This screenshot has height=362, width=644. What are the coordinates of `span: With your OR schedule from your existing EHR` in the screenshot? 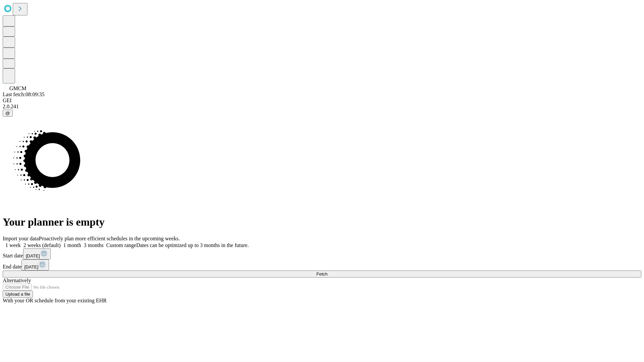 It's located at (55, 301).